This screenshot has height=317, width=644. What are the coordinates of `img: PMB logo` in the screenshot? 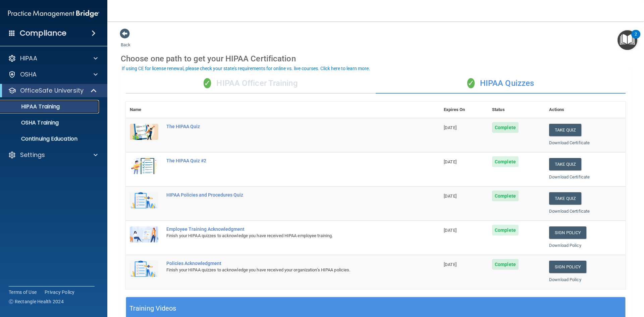 It's located at (54, 14).